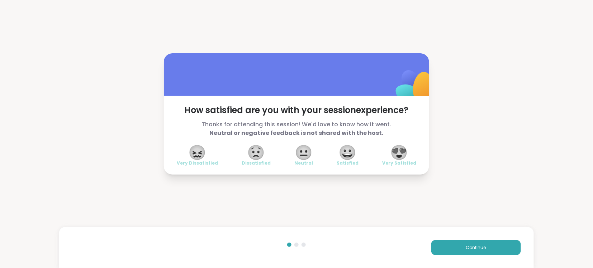 The height and width of the screenshot is (268, 593). What do you see at coordinates (476, 248) in the screenshot?
I see `button: Continue` at bounding box center [476, 248].